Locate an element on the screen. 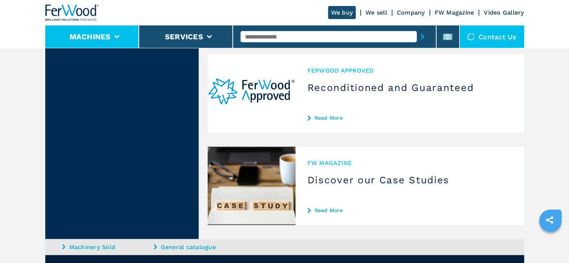 This screenshot has width=569, height=263. a: Video Gallery is located at coordinates (504, 12).